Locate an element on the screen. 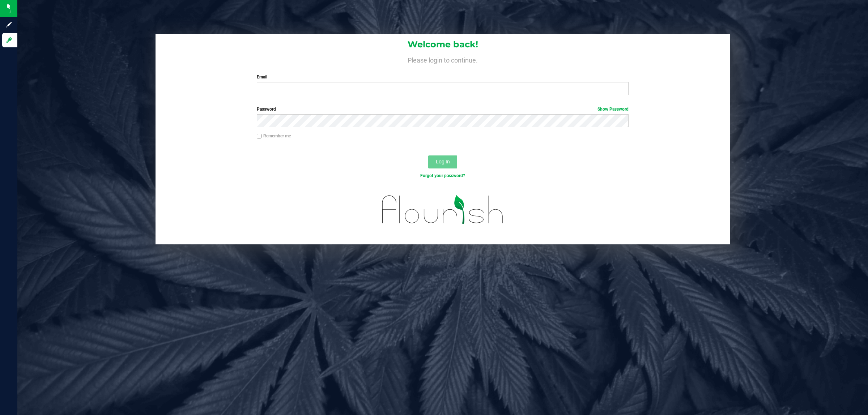 This screenshot has width=868, height=415. button: Log In is located at coordinates (443, 162).